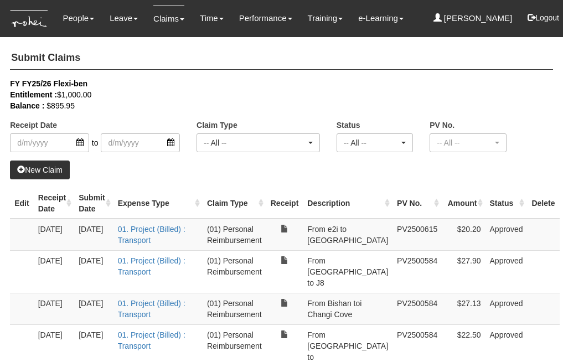 The width and height of the screenshot is (563, 362). What do you see at coordinates (417, 203) in the screenshot?
I see `th: PV No. : activate to sort column ascending` at bounding box center [417, 203].